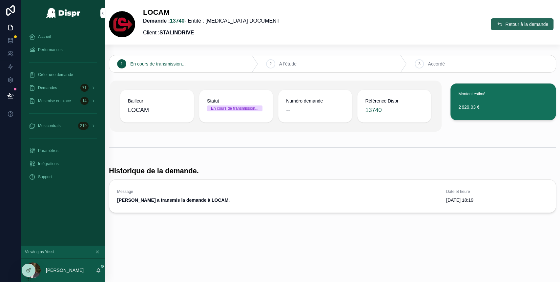  I want to click on span: 1, so click(122, 64).